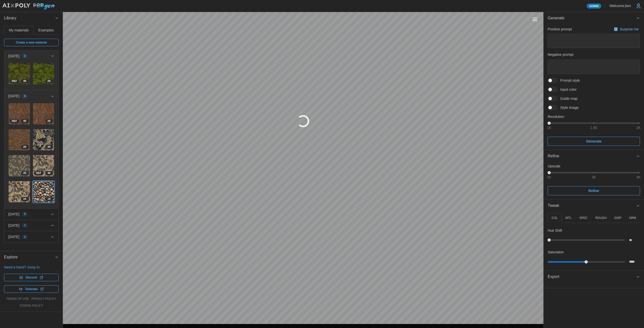  Describe the element at coordinates (620, 6) in the screenshot. I see `p: Welcome, ben` at that location.